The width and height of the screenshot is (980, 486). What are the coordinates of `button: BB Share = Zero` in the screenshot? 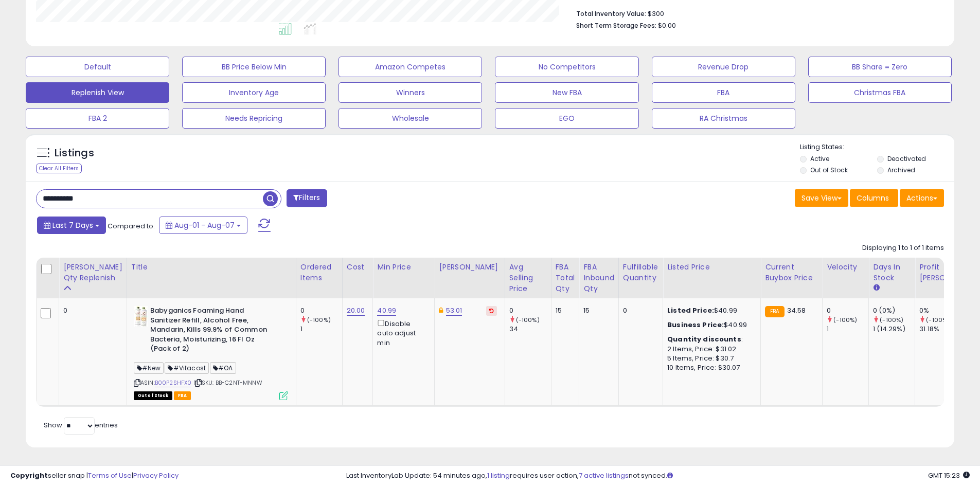 It's located at (880, 67).